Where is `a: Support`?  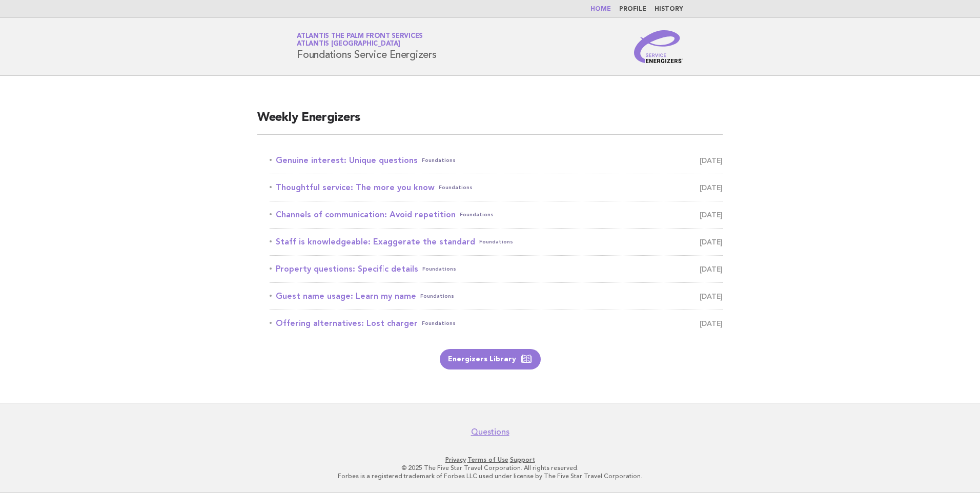
a: Support is located at coordinates (522, 460).